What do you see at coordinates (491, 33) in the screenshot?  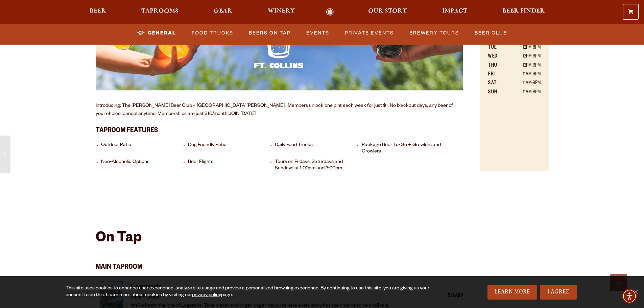 I see `a: Beer Club` at bounding box center [491, 33].